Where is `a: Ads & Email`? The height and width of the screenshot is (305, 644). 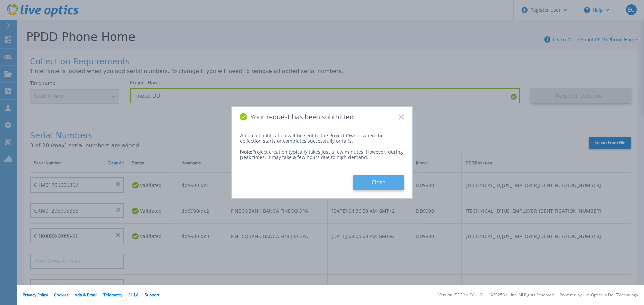
a: Ads & Email is located at coordinates (86, 295).